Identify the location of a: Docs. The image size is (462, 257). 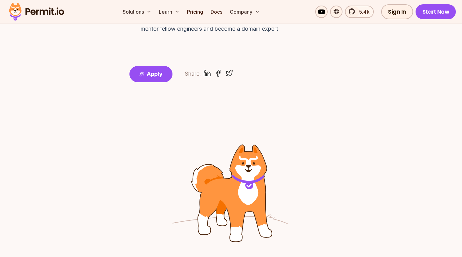
(216, 12).